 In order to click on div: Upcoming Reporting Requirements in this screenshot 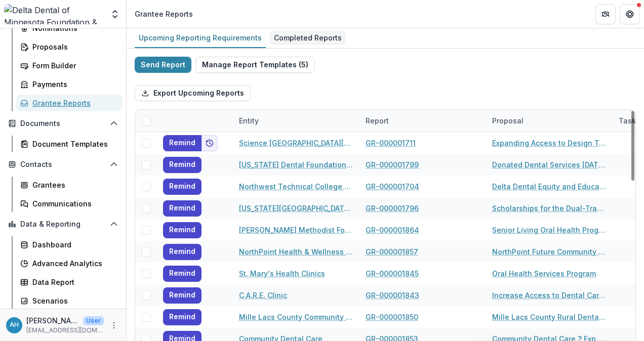, I will do `click(200, 37)`.